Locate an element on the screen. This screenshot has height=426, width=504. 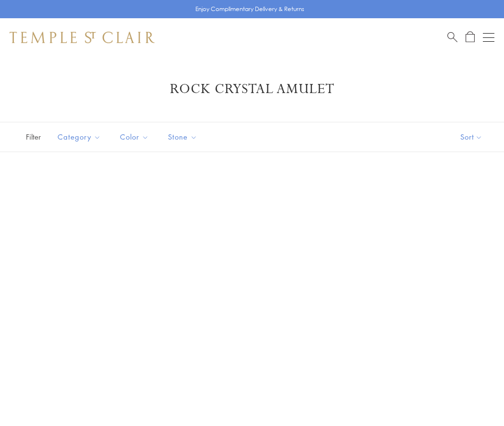
p: Enjoy Complimentary Delivery & Returns is located at coordinates (250, 9).